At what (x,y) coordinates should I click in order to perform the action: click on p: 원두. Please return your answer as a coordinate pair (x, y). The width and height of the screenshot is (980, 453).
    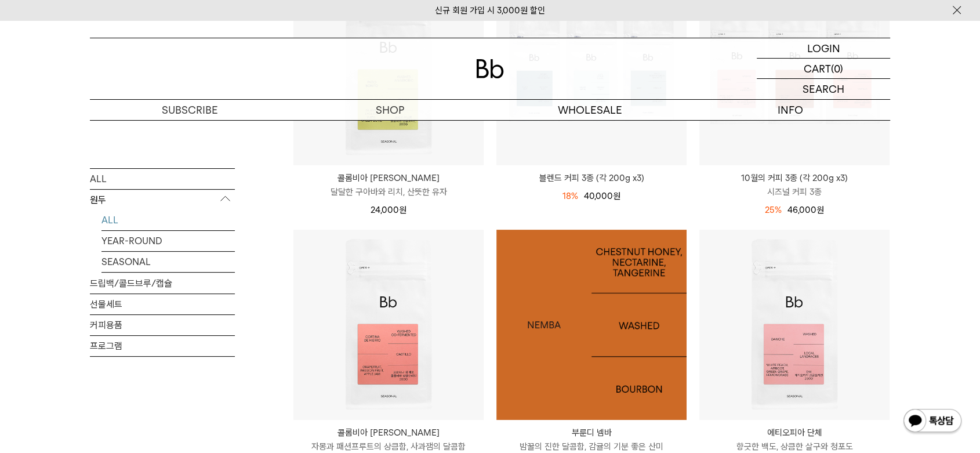
    Looking at the image, I should click on (163, 200).